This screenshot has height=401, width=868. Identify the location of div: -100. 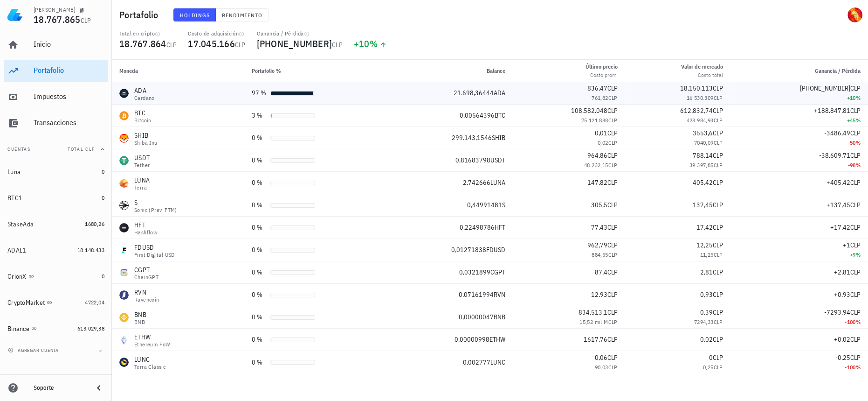
(799, 368).